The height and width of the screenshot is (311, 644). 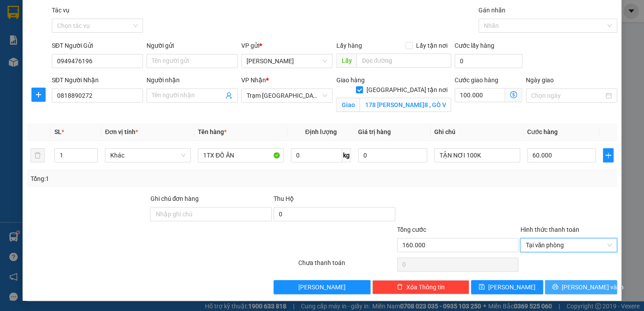 I want to click on span: Giao, so click(x=347, y=105).